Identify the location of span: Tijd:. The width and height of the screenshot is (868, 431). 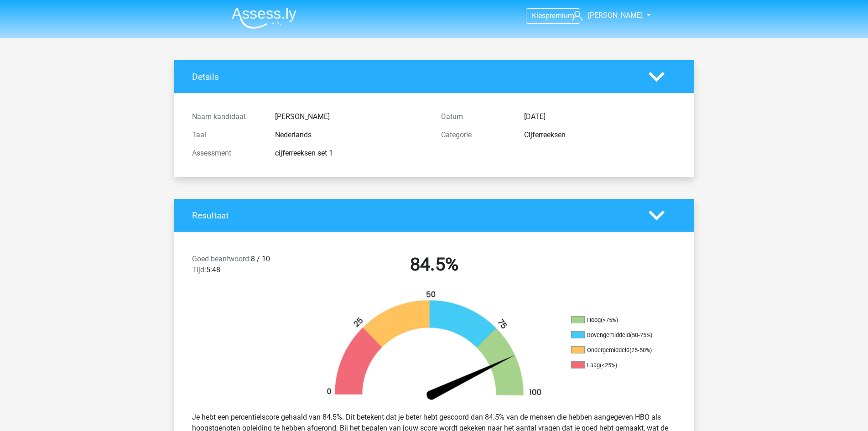
(199, 270).